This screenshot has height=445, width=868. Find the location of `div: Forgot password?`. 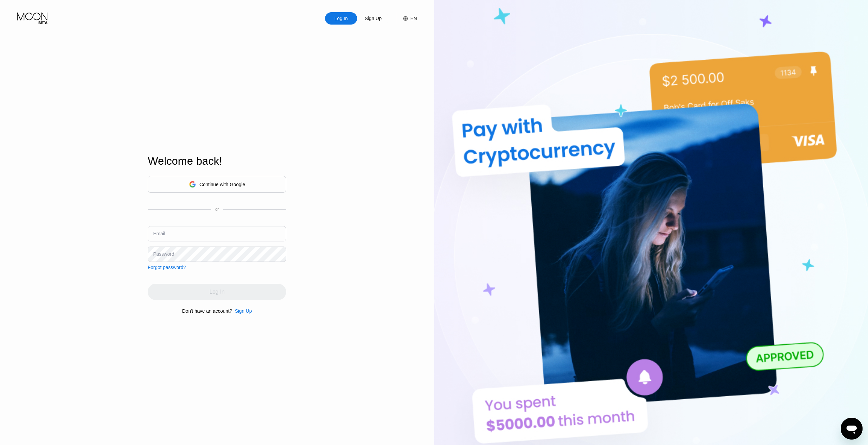

div: Forgot password? is located at coordinates (167, 268).